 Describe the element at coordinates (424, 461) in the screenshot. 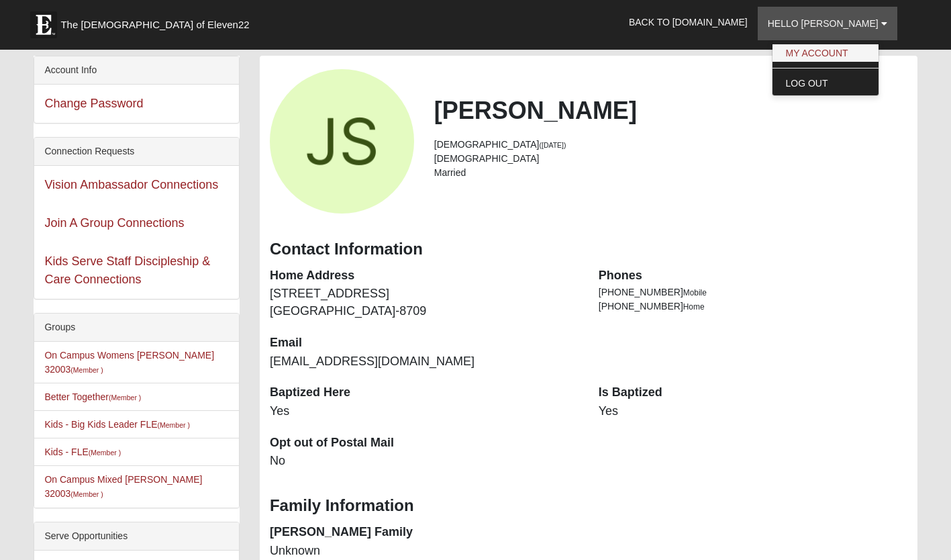

I see `dd: No` at that location.